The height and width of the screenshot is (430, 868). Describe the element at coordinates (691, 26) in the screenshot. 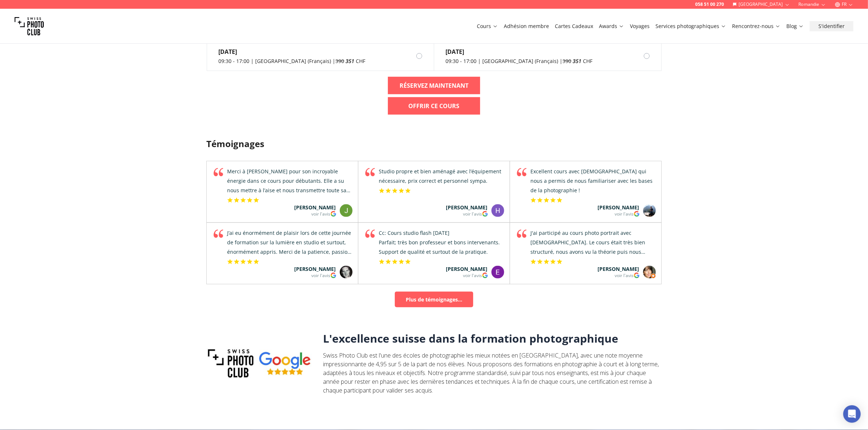

I see `a: Services photographiques` at that location.